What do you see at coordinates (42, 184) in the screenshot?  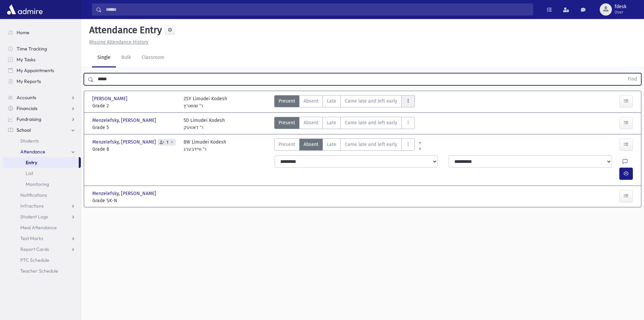 I see `a: Monitoring` at bounding box center [42, 184].